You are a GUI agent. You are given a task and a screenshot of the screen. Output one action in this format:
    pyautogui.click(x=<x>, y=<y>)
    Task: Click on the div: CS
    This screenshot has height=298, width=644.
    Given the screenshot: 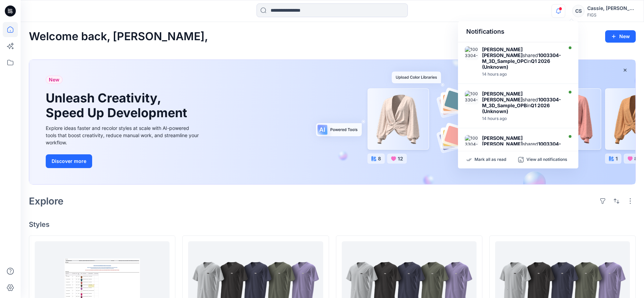 What is the action you would take?
    pyautogui.click(x=578, y=11)
    